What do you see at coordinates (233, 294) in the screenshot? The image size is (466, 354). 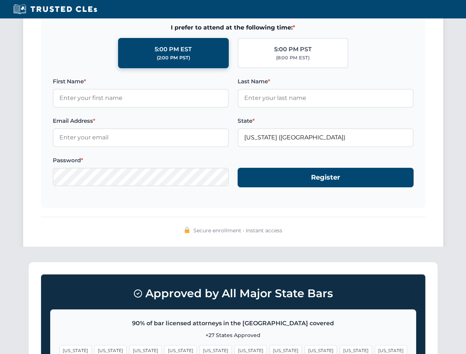 I see `h3: Approved by All Major State Bars` at bounding box center [233, 294].